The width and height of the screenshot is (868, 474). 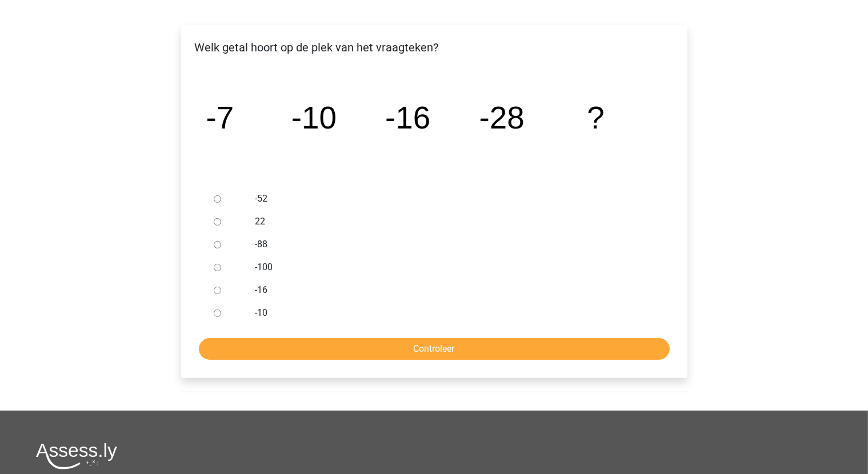 What do you see at coordinates (407, 118) in the screenshot?
I see `tspan: -16` at bounding box center [407, 118].